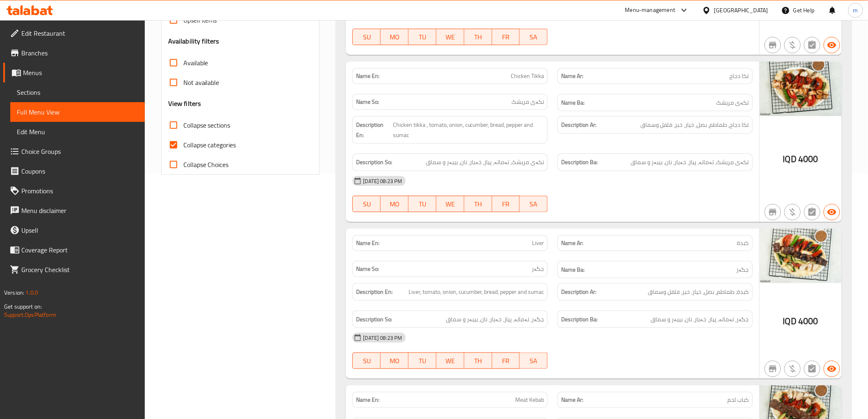  Describe the element at coordinates (81, 73) in the screenshot. I see `span: Menus` at that location.